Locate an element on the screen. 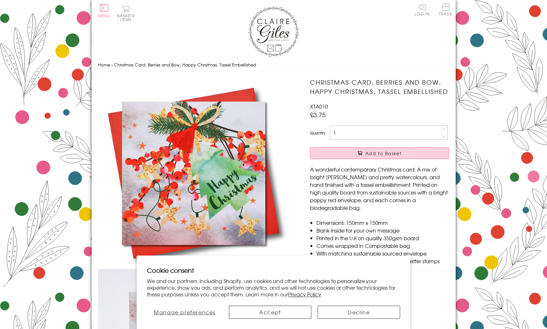 The image size is (547, 329). li: Blank inside for your own message is located at coordinates (383, 230).